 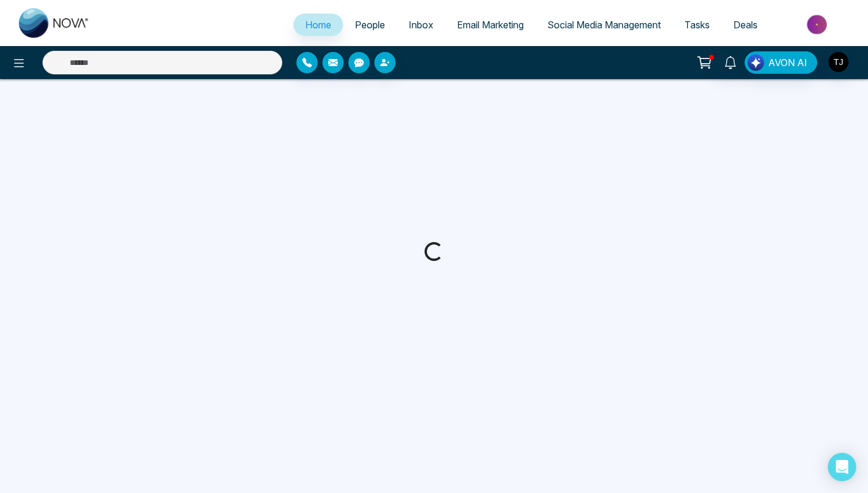 What do you see at coordinates (746, 25) in the screenshot?
I see `span: Deals` at bounding box center [746, 25].